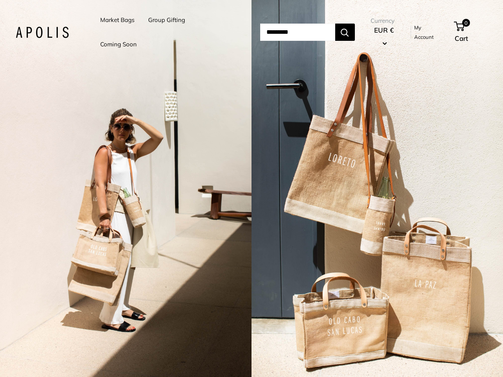  What do you see at coordinates (428, 32) in the screenshot?
I see `a: My Account` at bounding box center [428, 32].